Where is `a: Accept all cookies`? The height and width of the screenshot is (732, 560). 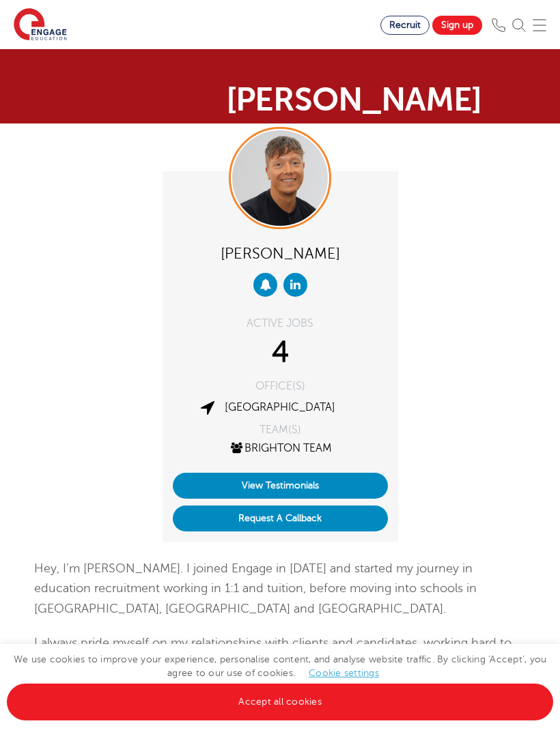
a: Accept all cookies is located at coordinates (280, 702).